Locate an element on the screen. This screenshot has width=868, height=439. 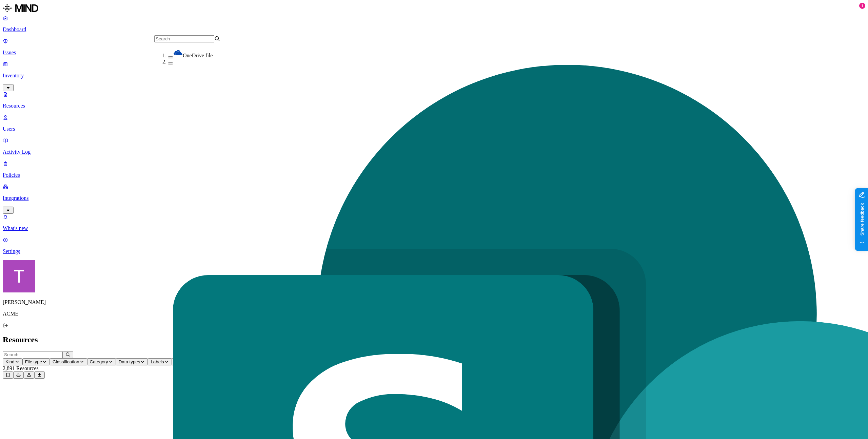
a: Policies is located at coordinates (434, 169).